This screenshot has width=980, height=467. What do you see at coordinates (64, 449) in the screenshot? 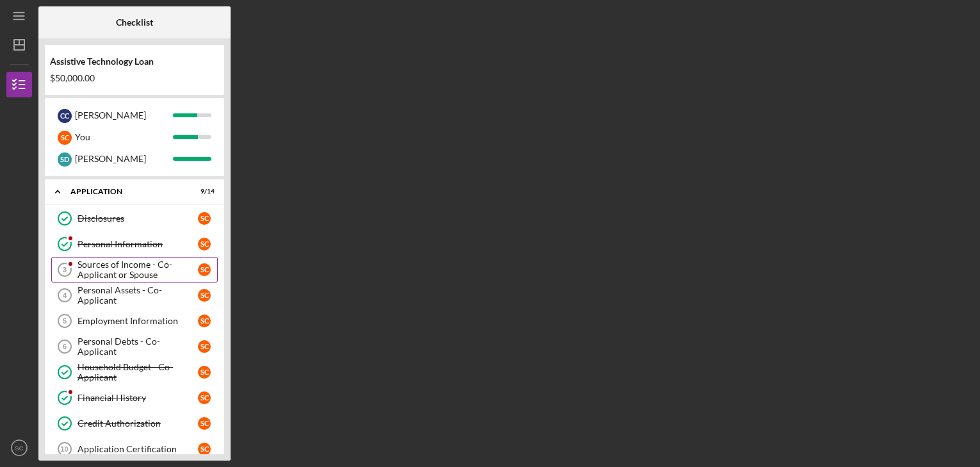
I see `tspan: 10` at bounding box center [64, 449].